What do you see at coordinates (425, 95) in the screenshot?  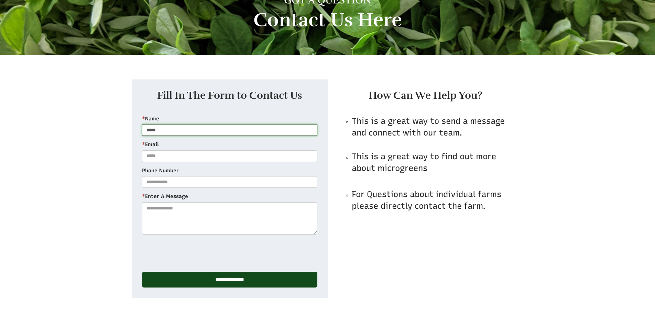 I see `strong: How Can We Help You?` at bounding box center [425, 95].